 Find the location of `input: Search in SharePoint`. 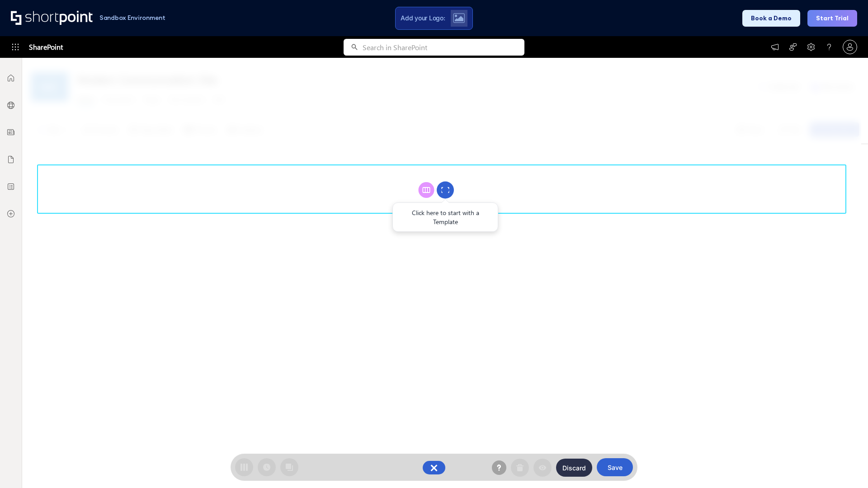

input: Search in SharePoint is located at coordinates (443, 47).